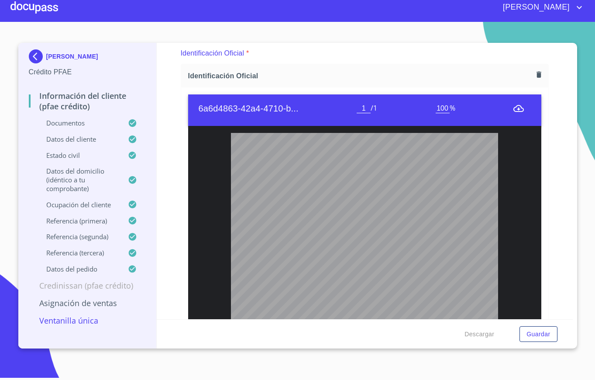 The image size is (595, 380). What do you see at coordinates (79, 139) in the screenshot?
I see `p: Datos del cliente` at bounding box center [79, 139].